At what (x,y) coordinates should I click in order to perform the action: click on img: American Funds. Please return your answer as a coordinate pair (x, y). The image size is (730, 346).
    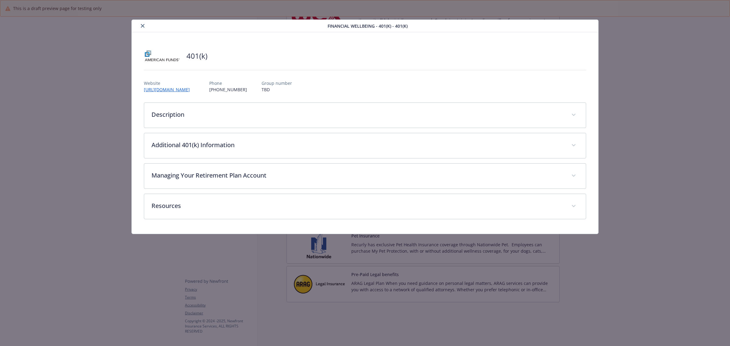
    Looking at the image, I should click on (162, 56).